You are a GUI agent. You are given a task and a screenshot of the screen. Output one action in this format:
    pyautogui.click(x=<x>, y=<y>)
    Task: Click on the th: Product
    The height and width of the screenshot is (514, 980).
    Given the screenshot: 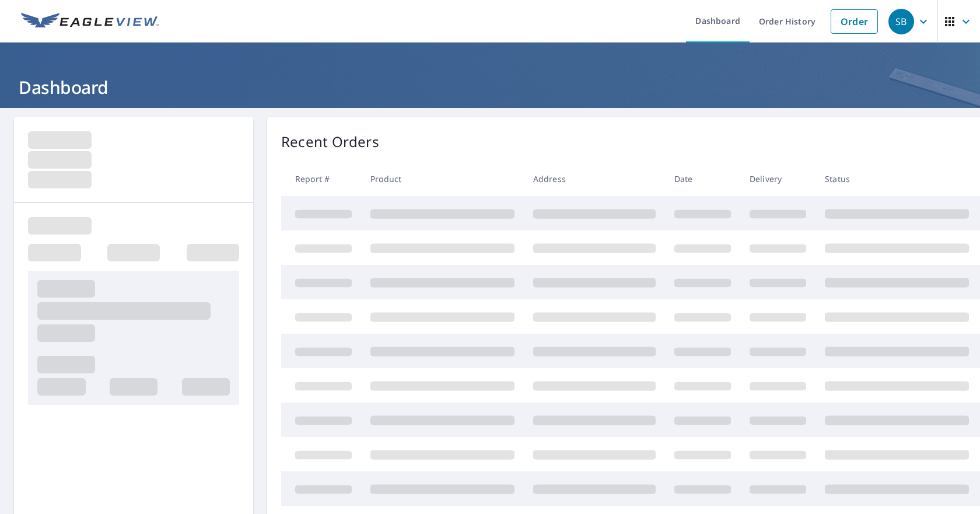 What is the action you would take?
    pyautogui.click(x=442, y=178)
    